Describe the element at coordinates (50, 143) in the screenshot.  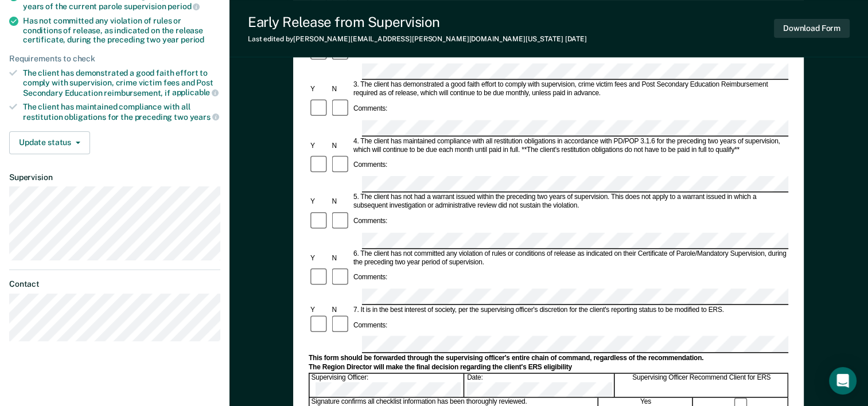
I see `button: Update status` at that location.